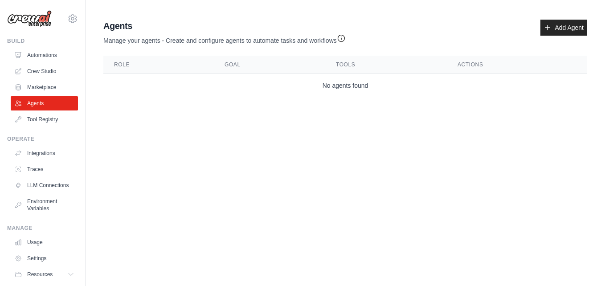 The width and height of the screenshot is (605, 286). Describe the element at coordinates (224, 26) in the screenshot. I see `h2: Agents` at that location.